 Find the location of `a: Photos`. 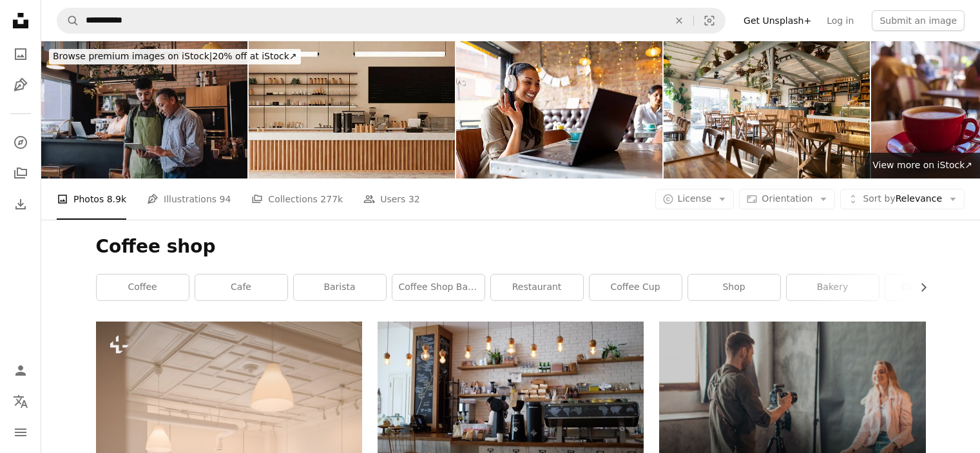

a: Photos is located at coordinates (21, 54).